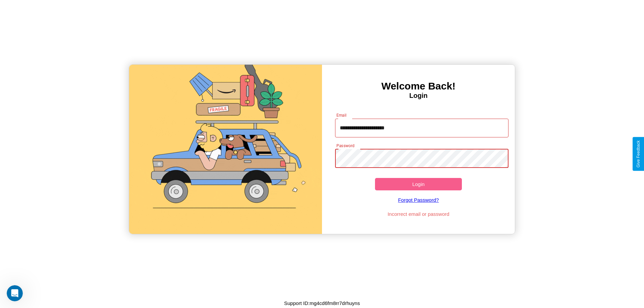 This screenshot has width=644, height=308. Describe the element at coordinates (418, 96) in the screenshot. I see `h4: Login` at that location.